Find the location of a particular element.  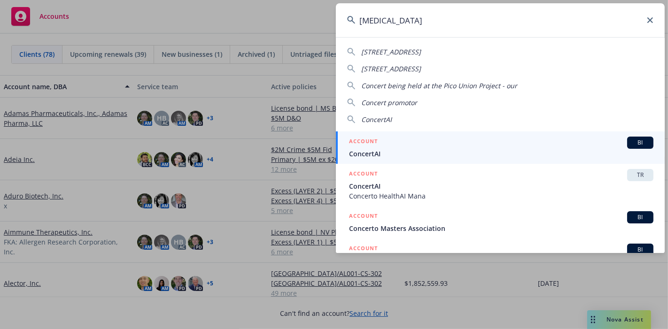

span: TR is located at coordinates (640, 175).